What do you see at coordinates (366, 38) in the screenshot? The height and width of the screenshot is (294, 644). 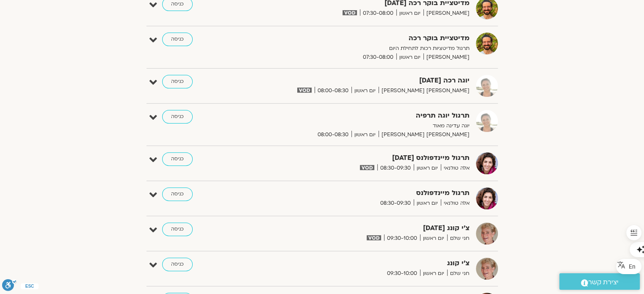 I see `strong: מדיטציית בוקר רכה` at bounding box center [366, 38].